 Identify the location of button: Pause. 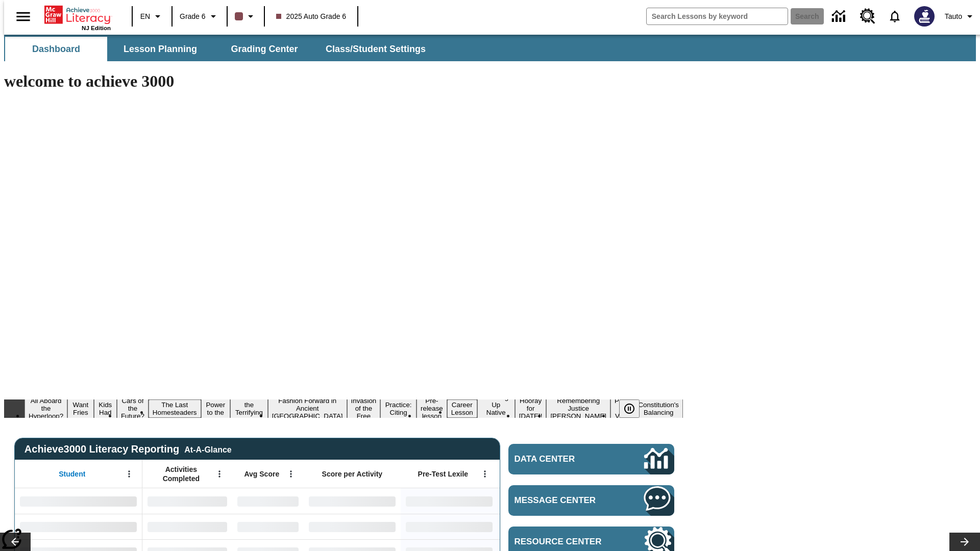
(629, 409).